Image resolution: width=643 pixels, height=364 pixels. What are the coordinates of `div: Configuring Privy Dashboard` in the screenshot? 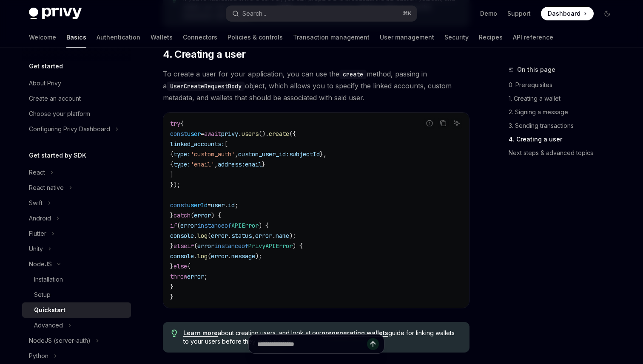 It's located at (70, 129).